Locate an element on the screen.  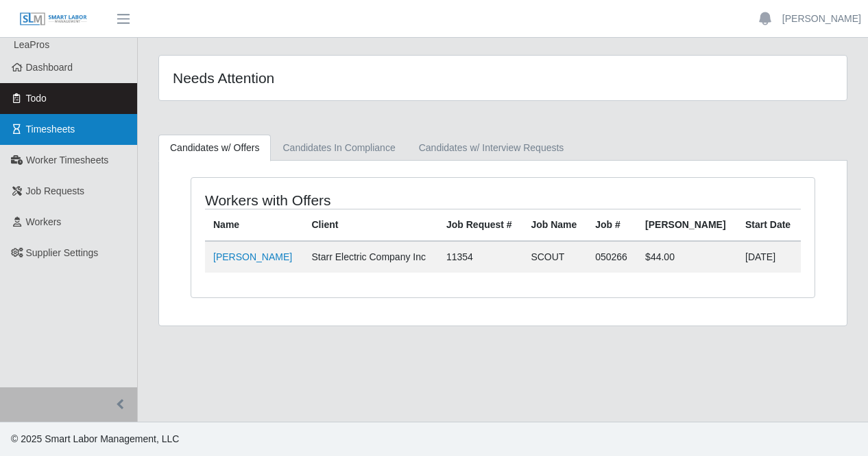
td: 11354 is located at coordinates (480, 257).